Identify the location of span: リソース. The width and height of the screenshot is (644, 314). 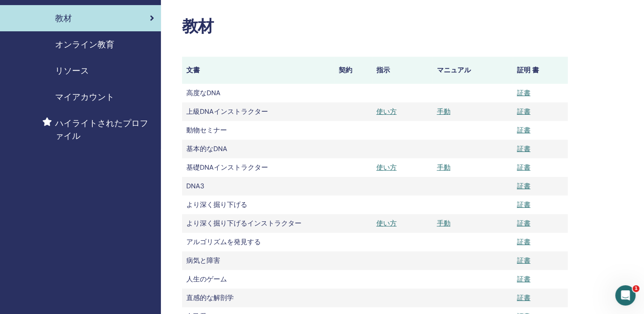
(72, 71).